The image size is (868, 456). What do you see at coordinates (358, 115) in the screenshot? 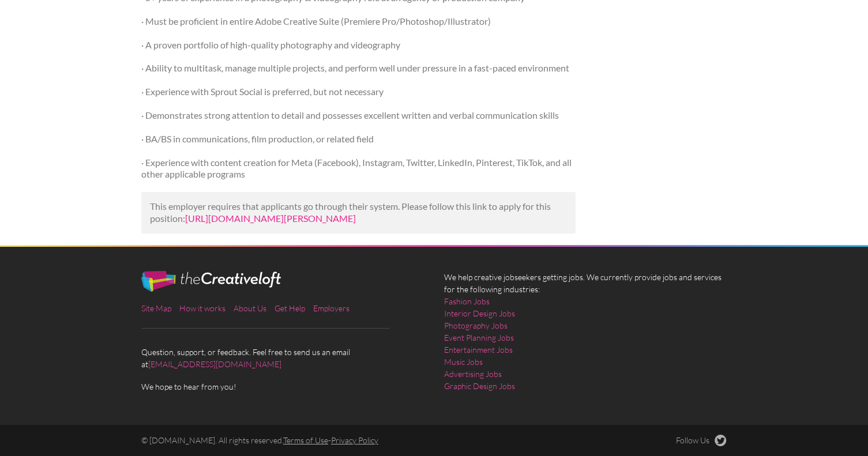
I see `p: · Demonstrates strong attention to detail and possesses excellent written and verbal communicatio...` at bounding box center [358, 115].